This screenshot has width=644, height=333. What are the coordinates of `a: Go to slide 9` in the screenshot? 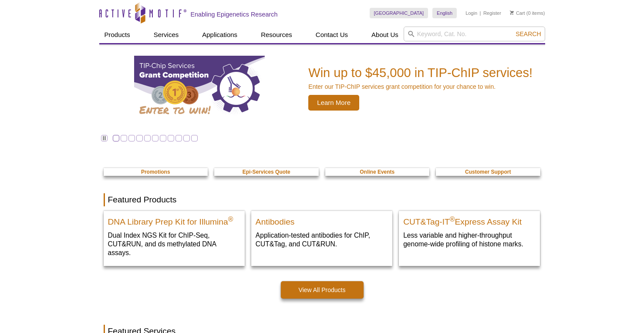 It's located at (179, 138).